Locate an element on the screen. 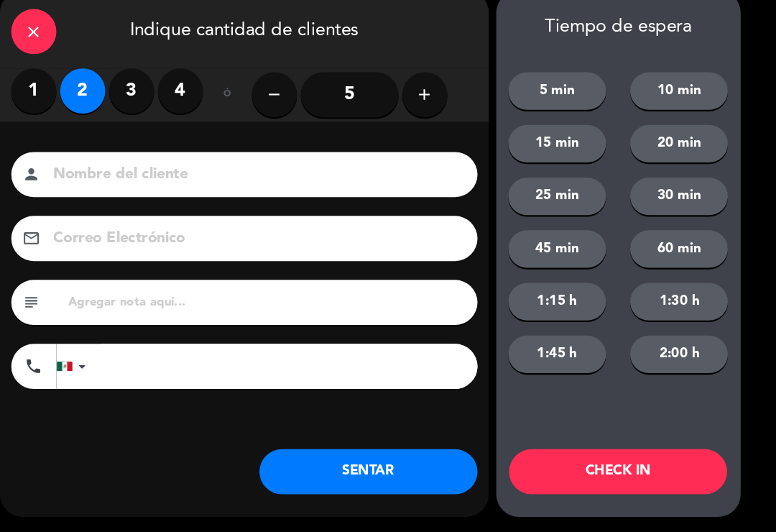 Image resolution: width=776 pixels, height=532 pixels. button: 45 min is located at coordinates (567, 262).